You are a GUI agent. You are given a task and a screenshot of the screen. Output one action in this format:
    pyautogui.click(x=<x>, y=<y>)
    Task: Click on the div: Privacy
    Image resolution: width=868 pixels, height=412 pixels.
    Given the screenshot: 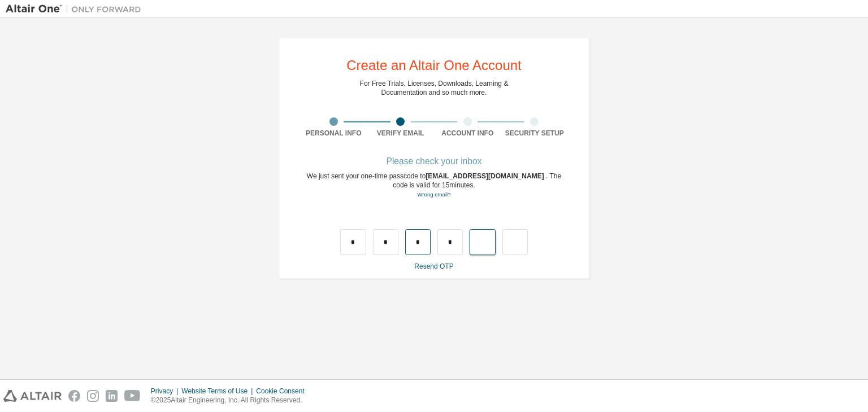 What is the action you would take?
    pyautogui.click(x=166, y=391)
    